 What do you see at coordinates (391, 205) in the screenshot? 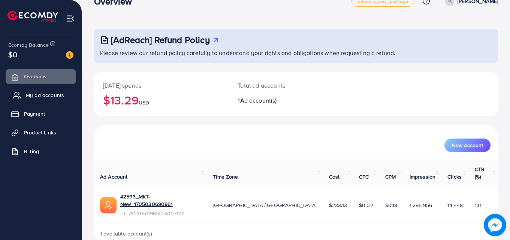
I see `span: $0.18` at bounding box center [391, 205].